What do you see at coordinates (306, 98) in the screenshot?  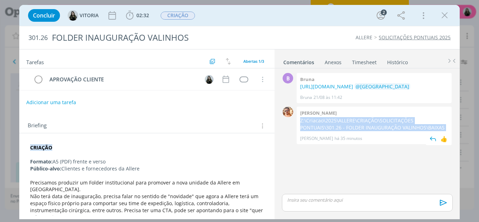 I see `p: Bruna` at bounding box center [306, 98].